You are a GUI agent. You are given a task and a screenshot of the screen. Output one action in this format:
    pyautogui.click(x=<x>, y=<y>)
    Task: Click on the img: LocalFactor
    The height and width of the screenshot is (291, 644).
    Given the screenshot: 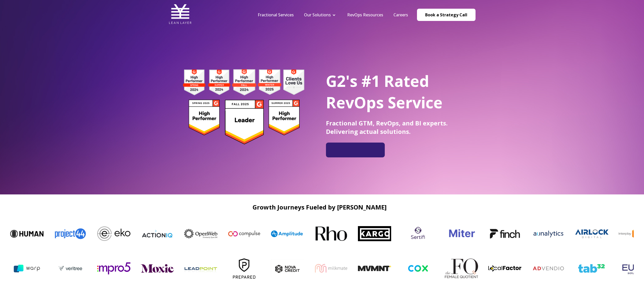 What is the action you would take?
    pyautogui.click(x=507, y=269)
    